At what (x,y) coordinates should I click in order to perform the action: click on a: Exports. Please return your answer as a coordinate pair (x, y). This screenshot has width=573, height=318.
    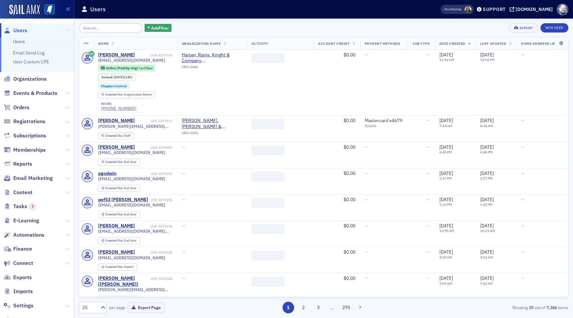
    Looking at the image, I should click on (18, 277).